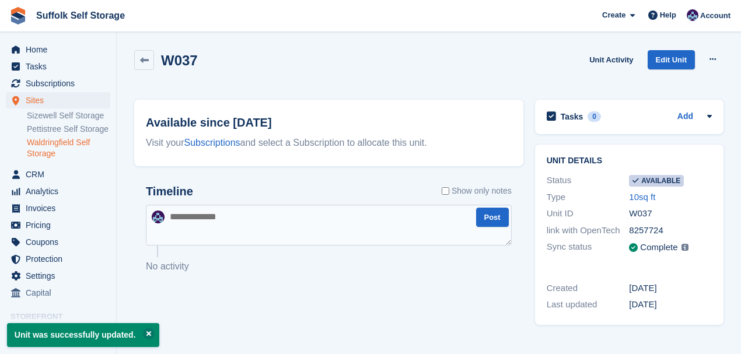 The height and width of the screenshot is (354, 741). Describe the element at coordinates (61, 293) in the screenshot. I see `span: Capital` at that location.